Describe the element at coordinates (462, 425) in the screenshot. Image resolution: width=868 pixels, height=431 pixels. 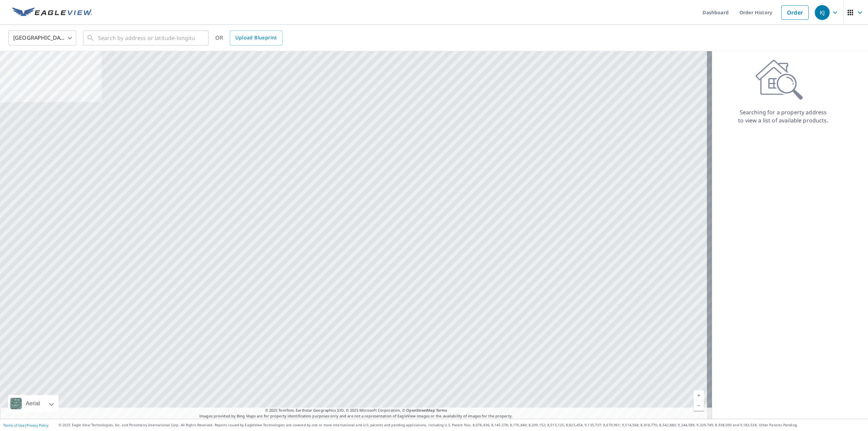
I see `p: © 2025 Eagle View Technologies, Inc. and Pictometry International Corp. All Rights Reserved. Repo...` at that location.